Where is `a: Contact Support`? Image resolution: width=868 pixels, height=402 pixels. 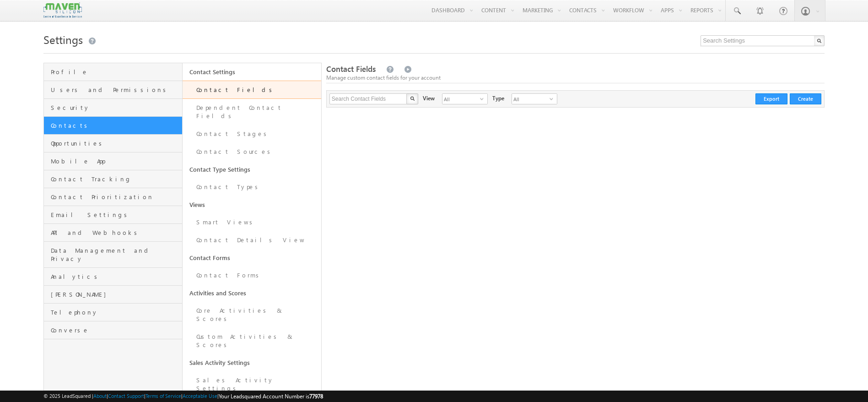
a: Contact Support is located at coordinates (126, 395).